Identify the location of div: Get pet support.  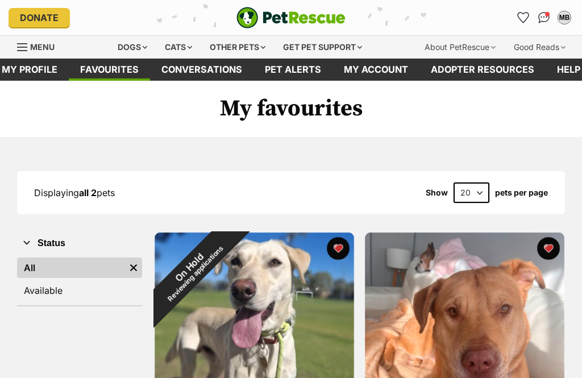
(322, 47).